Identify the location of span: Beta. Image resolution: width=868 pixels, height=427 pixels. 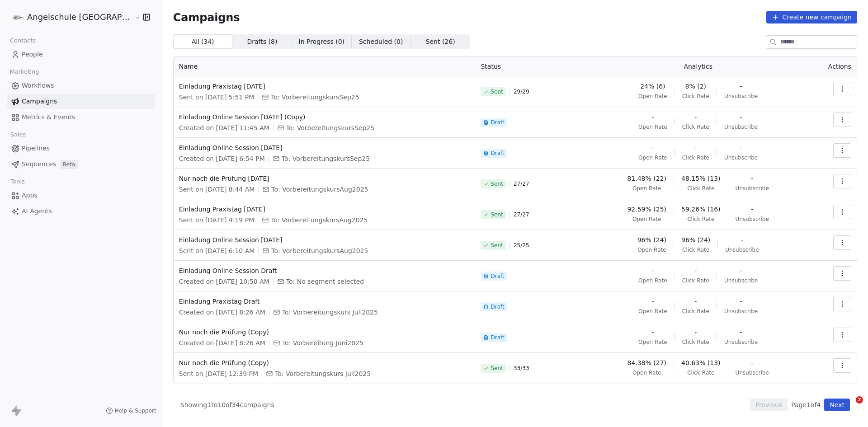
(69, 165).